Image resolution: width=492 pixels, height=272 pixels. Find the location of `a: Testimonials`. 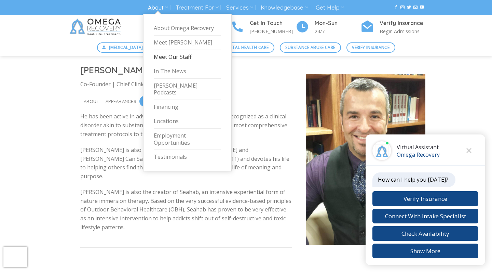

a: Testimonials is located at coordinates (187, 156).